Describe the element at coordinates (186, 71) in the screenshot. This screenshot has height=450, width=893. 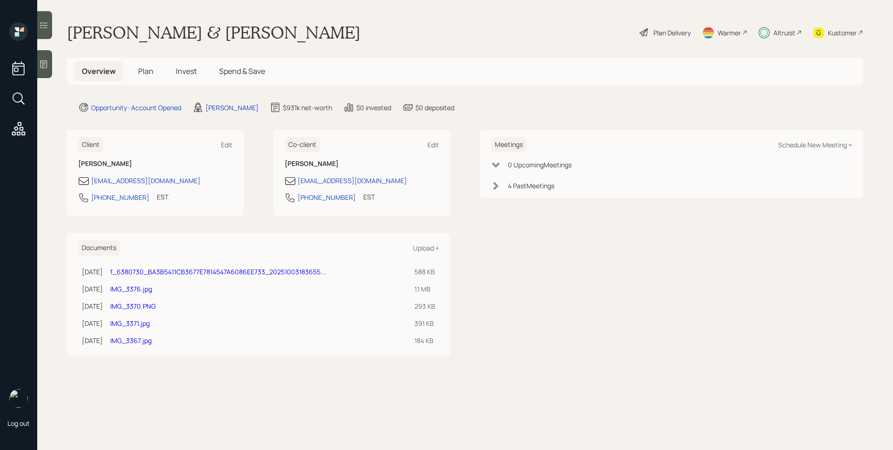
I see `span: Invest` at that location.